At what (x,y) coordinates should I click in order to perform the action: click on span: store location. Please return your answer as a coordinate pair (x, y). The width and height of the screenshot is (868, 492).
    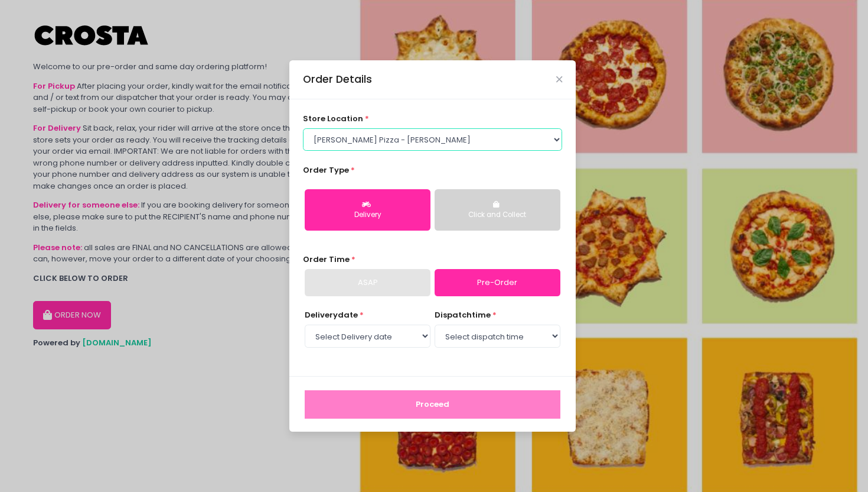
    Looking at the image, I should click on (333, 119).